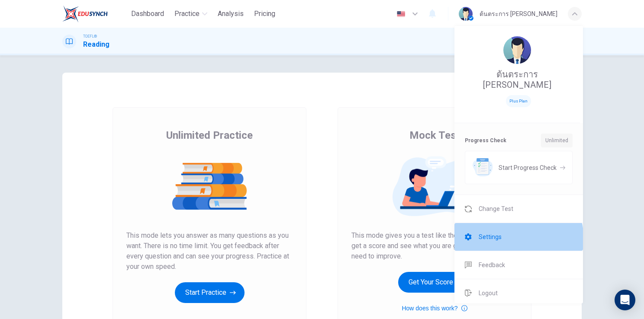  What do you see at coordinates (518, 209) in the screenshot?
I see `a: Change Test` at bounding box center [518, 209].